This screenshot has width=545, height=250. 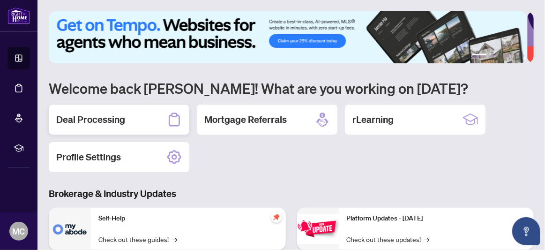 What do you see at coordinates (276, 217) in the screenshot?
I see `span: pushpin` at bounding box center [276, 217].